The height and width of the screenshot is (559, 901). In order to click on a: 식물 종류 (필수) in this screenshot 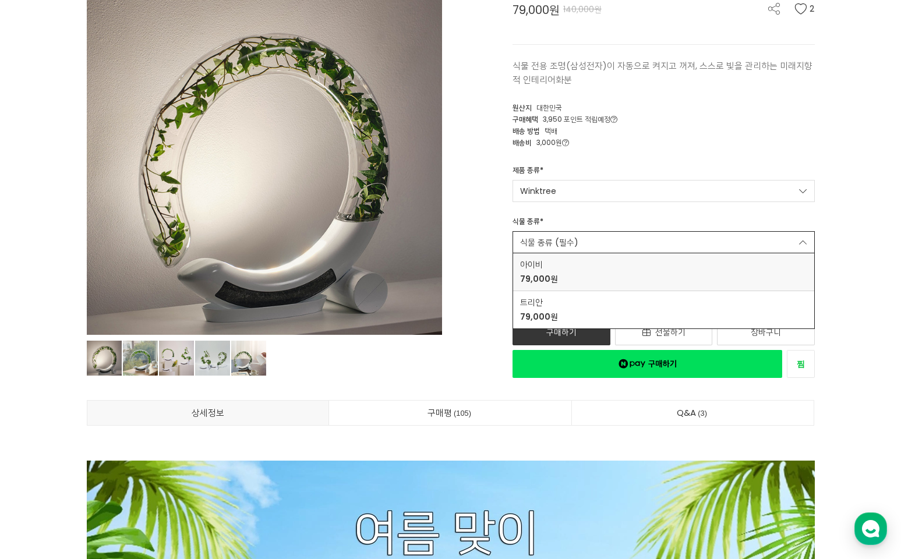, I will do `click(663, 242)`.